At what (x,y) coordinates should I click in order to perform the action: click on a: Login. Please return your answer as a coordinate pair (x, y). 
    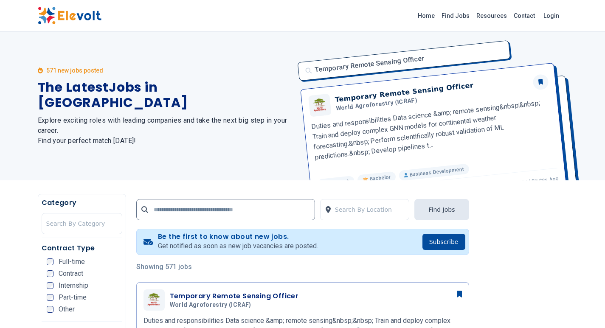
    Looking at the image, I should click on (551, 16).